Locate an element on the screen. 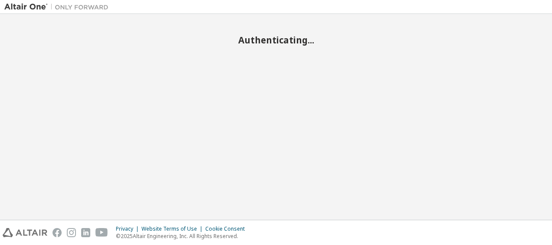 The height and width of the screenshot is (245, 552). img: youtube.svg is located at coordinates (102, 232).